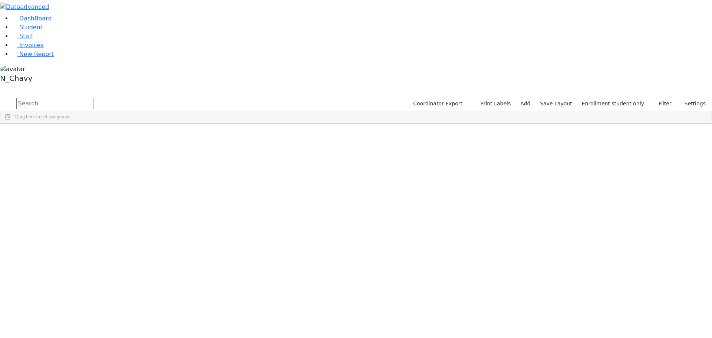 This screenshot has width=712, height=338. Describe the element at coordinates (28, 45) in the screenshot. I see `a: Invoices` at that location.